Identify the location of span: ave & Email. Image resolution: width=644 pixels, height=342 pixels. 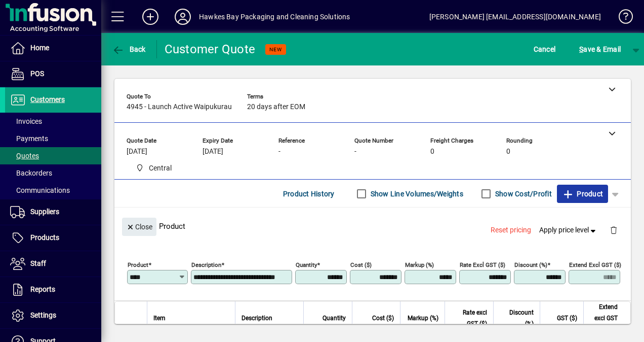
(600, 49).